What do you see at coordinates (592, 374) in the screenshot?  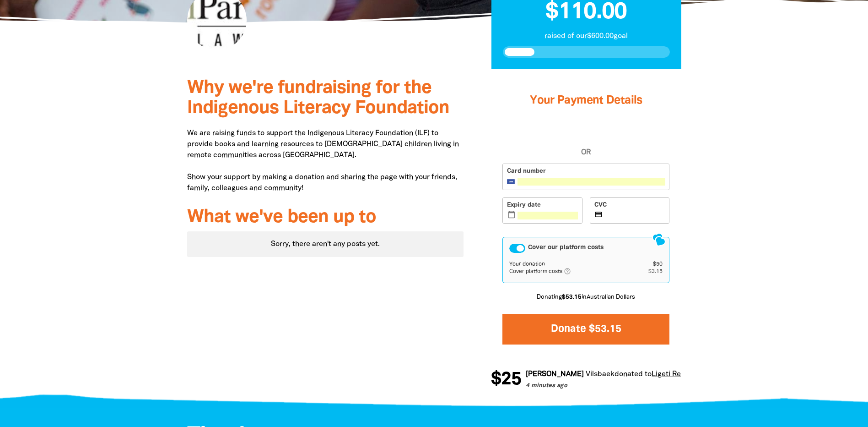 I see `em: Vilsbaek` at bounding box center [592, 374].